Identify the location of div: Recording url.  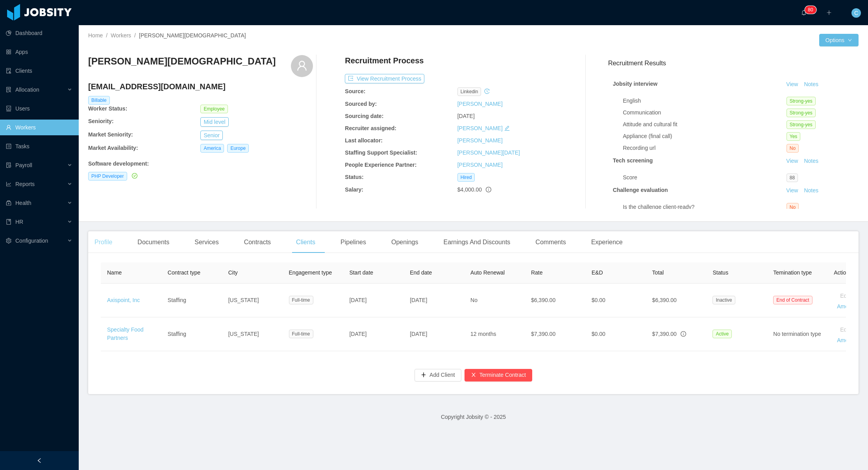
(704, 148).